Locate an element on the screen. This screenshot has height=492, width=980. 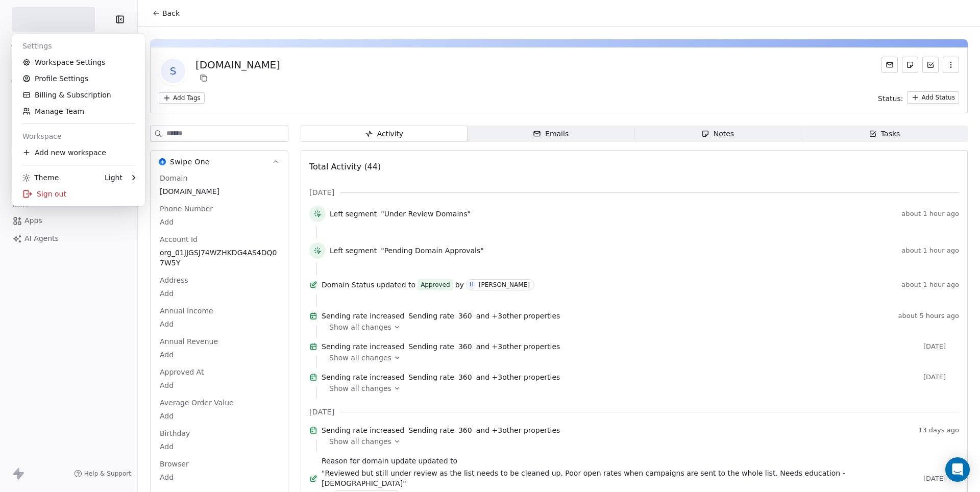
a: Workspace Settings is located at coordinates (79, 62).